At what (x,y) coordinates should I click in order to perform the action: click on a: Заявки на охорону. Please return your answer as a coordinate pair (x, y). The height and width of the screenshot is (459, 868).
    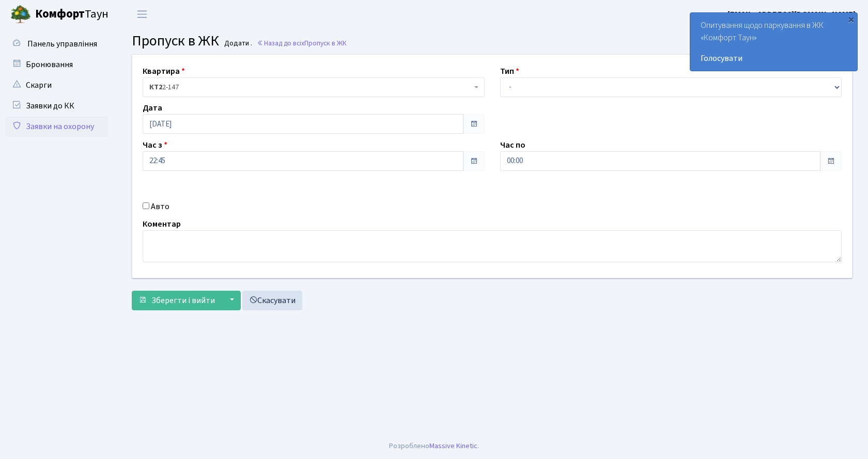
    Looking at the image, I should click on (57, 127).